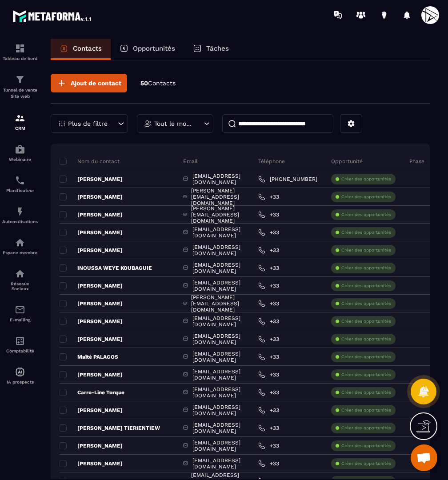 Image resolution: width=448 pixels, height=480 pixels. I want to click on p: Tunnel de vente Site web, so click(20, 93).